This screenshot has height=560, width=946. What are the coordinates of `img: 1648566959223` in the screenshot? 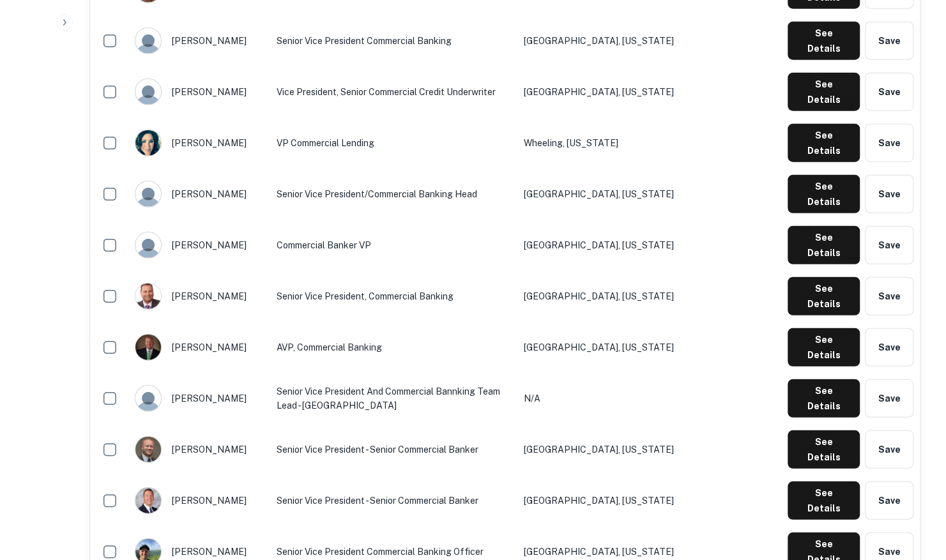 It's located at (148, 347).